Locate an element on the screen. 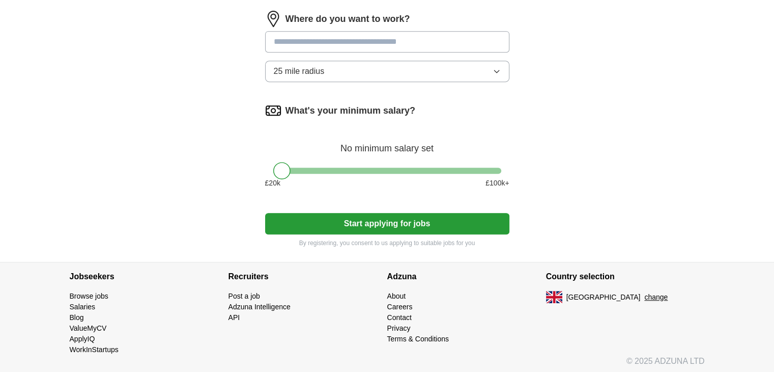 This screenshot has height=372, width=774. span: £ 20 k is located at coordinates (273, 183).